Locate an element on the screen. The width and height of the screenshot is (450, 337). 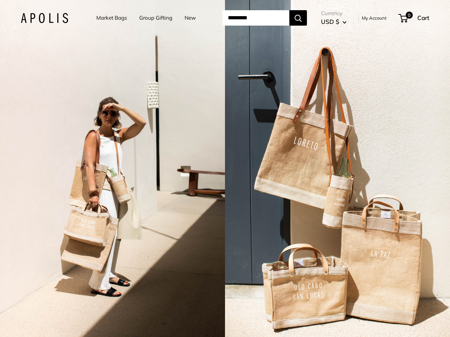
a: 0 Cart is located at coordinates (414, 18).